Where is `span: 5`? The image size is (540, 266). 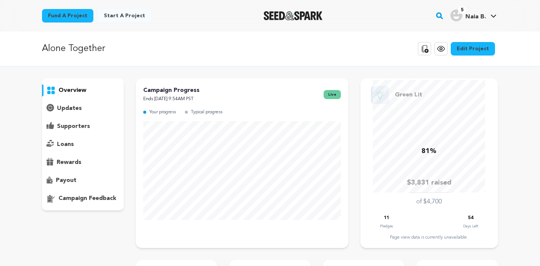
span: 5 is located at coordinates (462, 10).